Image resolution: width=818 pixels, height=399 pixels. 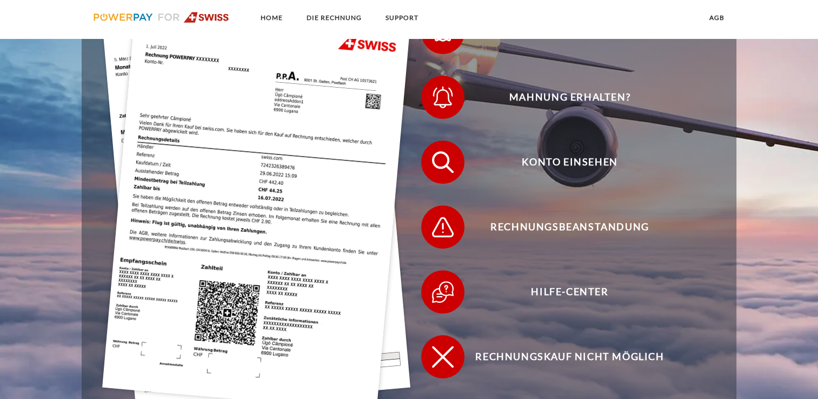 I want to click on span: Rechnungskauf nicht möglich, so click(x=570, y=357).